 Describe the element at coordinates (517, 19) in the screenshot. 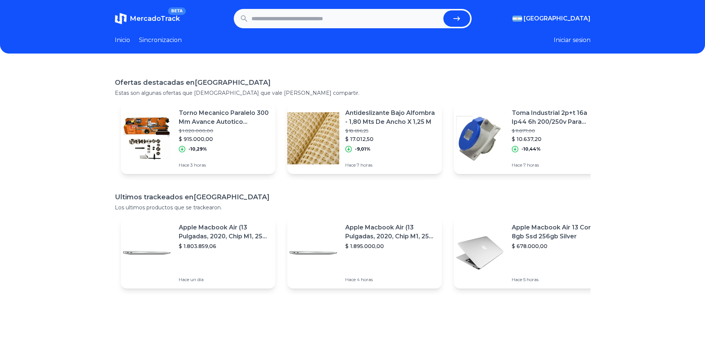

I see `img: Argentina` at that location.